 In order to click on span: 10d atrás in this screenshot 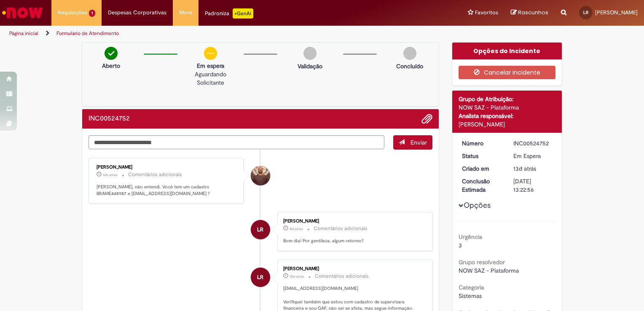, I will do `click(296, 277)`.